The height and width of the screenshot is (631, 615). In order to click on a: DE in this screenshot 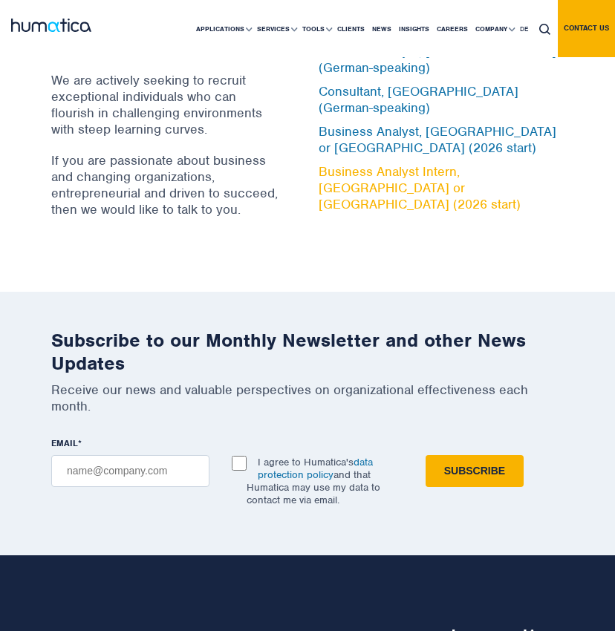, I will do `click(524, 29)`.